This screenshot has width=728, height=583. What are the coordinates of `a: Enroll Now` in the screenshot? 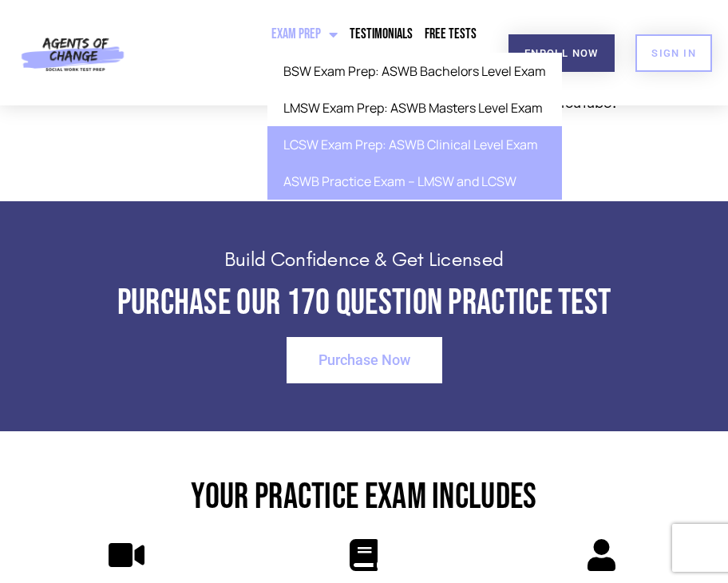 It's located at (561, 52).